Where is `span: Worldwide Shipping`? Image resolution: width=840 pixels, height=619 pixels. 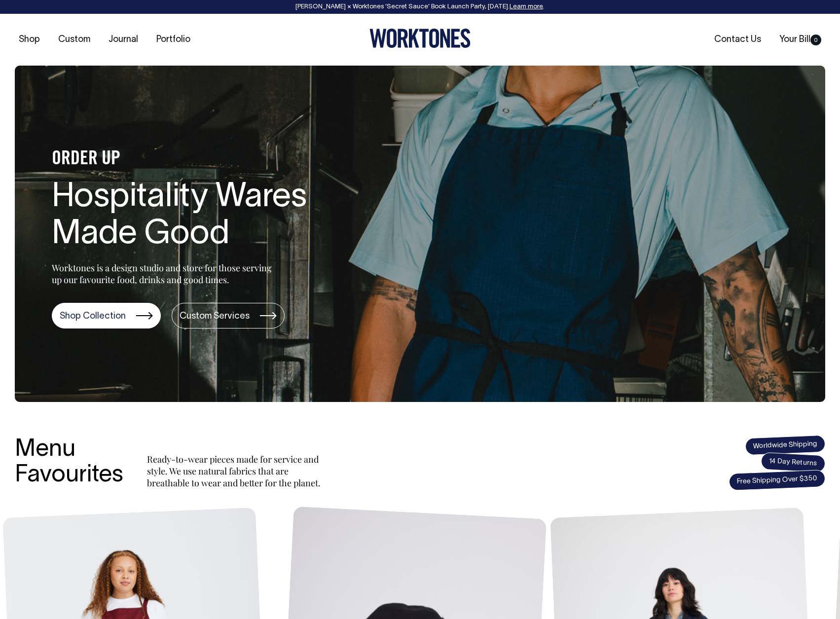 span: Worldwide Shipping is located at coordinates (785, 445).